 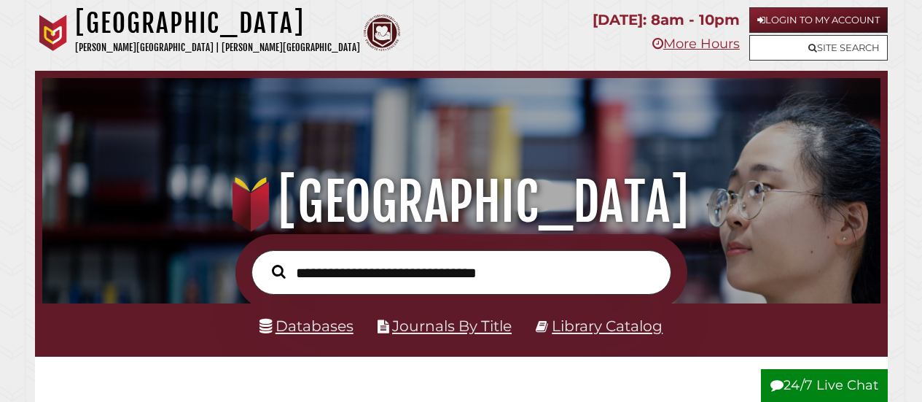 I want to click on img: Calvin University, so click(x=53, y=33).